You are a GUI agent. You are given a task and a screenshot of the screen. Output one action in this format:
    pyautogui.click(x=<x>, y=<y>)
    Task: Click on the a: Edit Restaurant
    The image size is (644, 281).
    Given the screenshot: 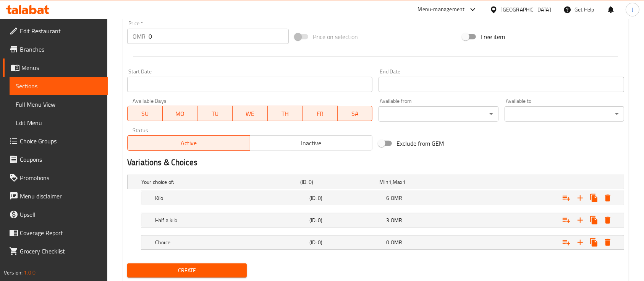 What is the action you would take?
    pyautogui.click(x=56, y=31)
    